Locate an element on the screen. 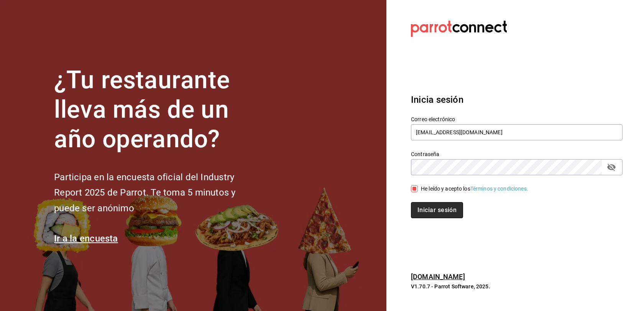 Image resolution: width=644 pixels, height=311 pixels. label: Correo electrónico is located at coordinates (516, 119).